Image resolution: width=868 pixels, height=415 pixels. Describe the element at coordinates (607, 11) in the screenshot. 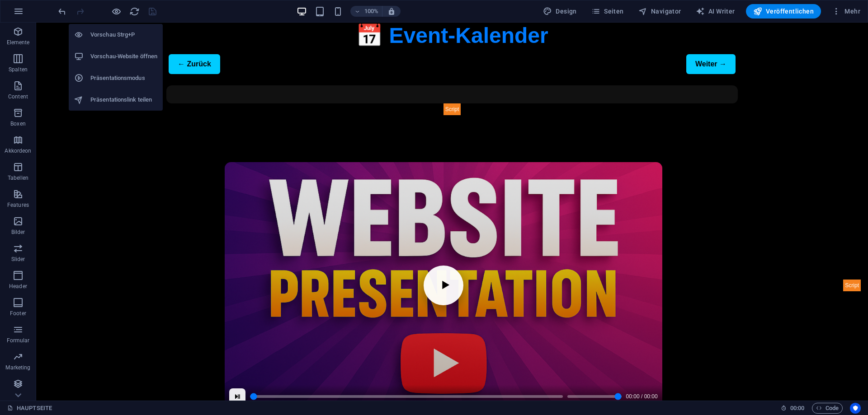

I see `button: Seiten` at that location.